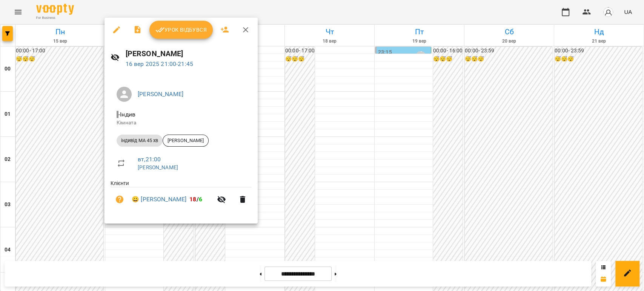 The image size is (644, 291). What do you see at coordinates (181, 30) in the screenshot?
I see `button: Урок відбувся` at bounding box center [181, 30].